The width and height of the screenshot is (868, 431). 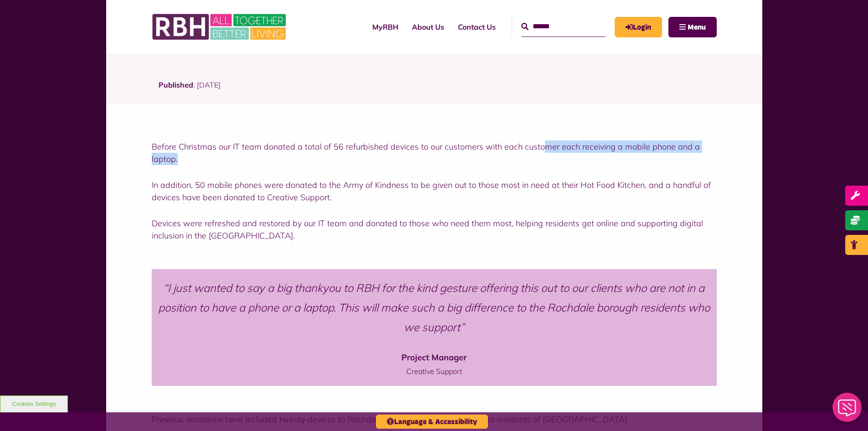 What do you see at coordinates (692, 27) in the screenshot?
I see `button: Navigation` at bounding box center [692, 27].